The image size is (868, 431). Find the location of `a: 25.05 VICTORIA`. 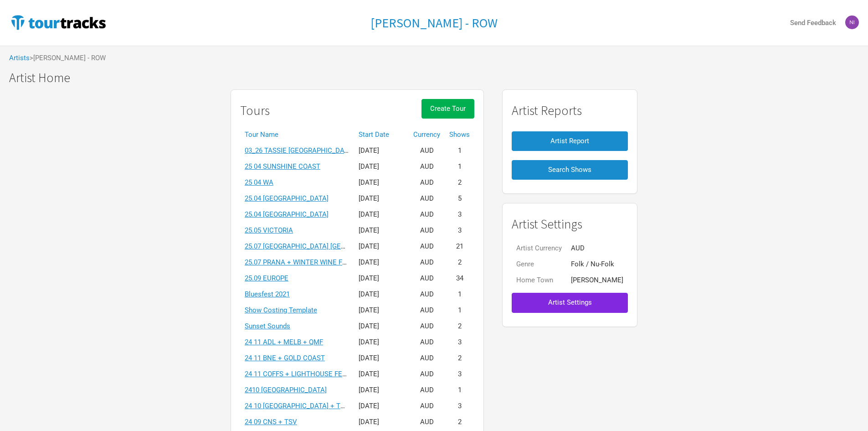

a: 25.05 VICTORIA is located at coordinates (269, 231).